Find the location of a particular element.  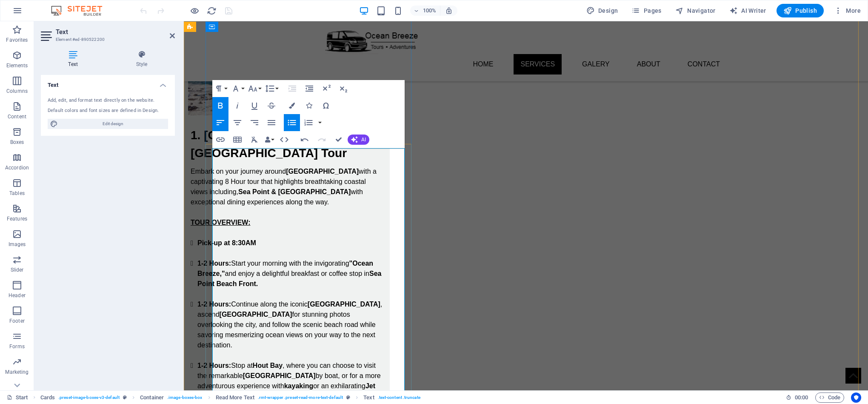

div: Default colors and font sizes are defined in Design. is located at coordinates (108, 111).